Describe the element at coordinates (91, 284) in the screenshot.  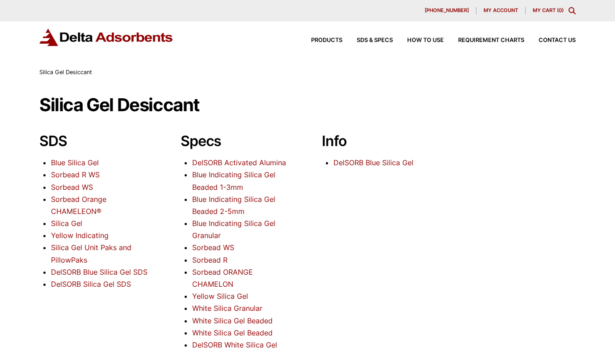
I see `a: DelSORB Silica Gel SDS` at that location.